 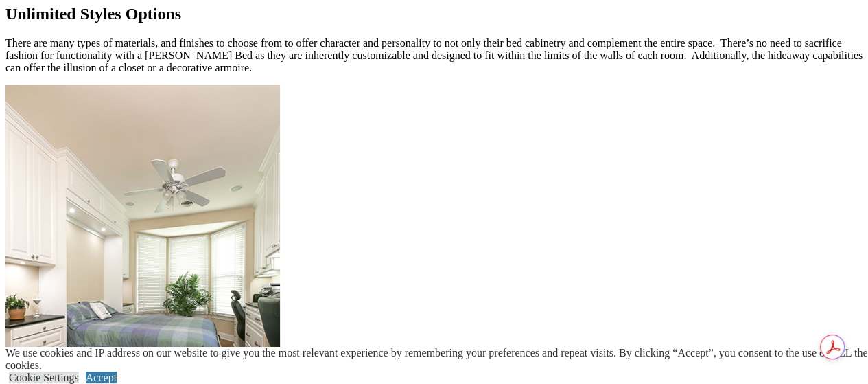 What do you see at coordinates (100, 377) in the screenshot?
I see `a: Accept` at bounding box center [100, 377].